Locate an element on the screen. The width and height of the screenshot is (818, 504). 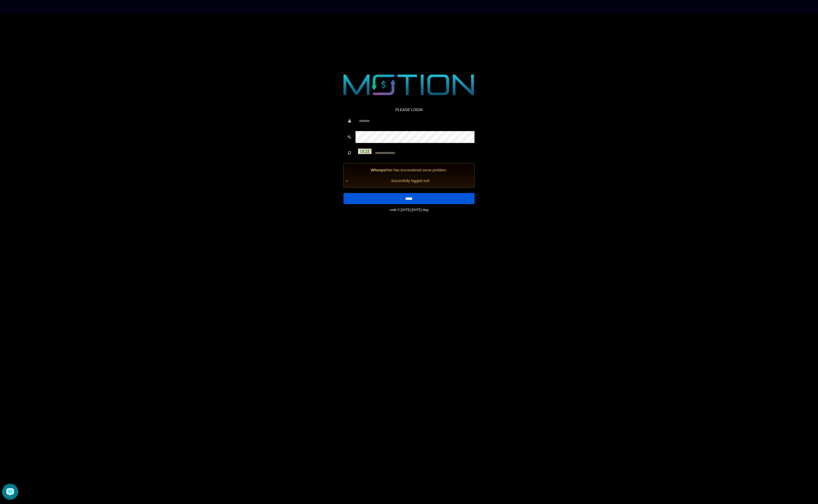
div: We has encountered some problem. is located at coordinates (409, 175).